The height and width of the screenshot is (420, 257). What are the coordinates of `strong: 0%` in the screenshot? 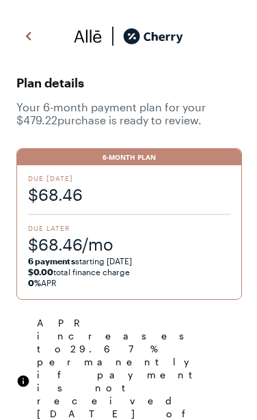 It's located at (34, 282).